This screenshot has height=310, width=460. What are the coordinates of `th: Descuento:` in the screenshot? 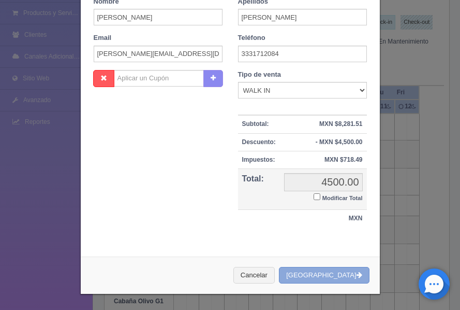 It's located at (259, 142).